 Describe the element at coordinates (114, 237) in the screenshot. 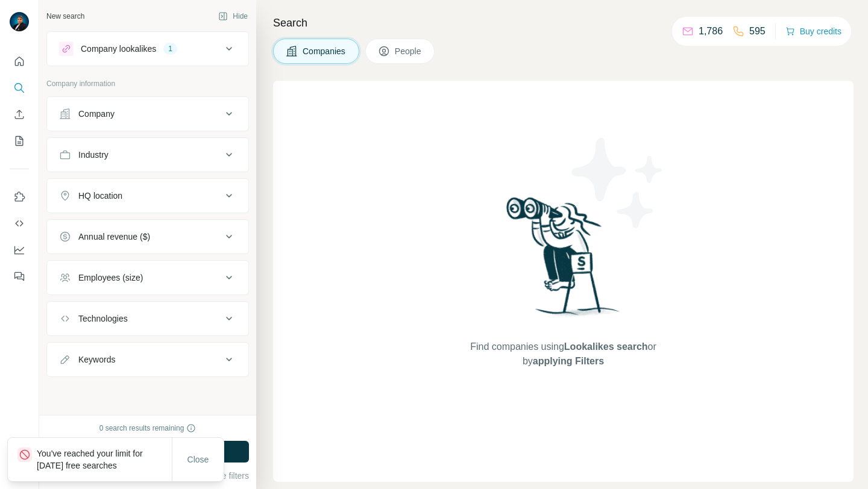

I see `div: Annual revenue ($)` at that location.